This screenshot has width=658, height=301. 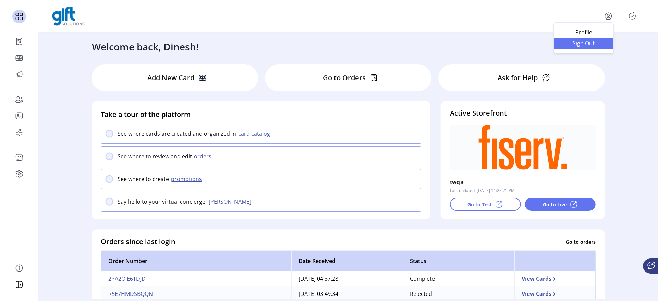 I want to click on p: Ask for Help, so click(x=518, y=78).